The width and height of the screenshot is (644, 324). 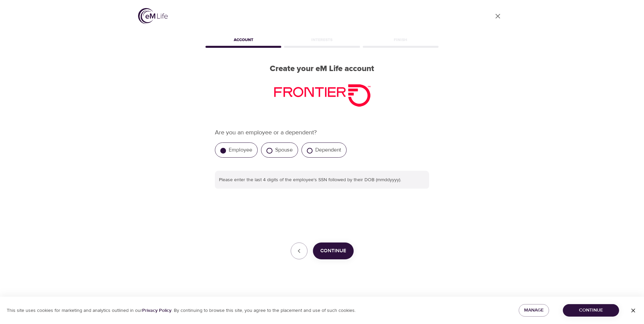 What do you see at coordinates (322, 68) in the screenshot?
I see `h2: Create your eM Life account` at bounding box center [322, 68].